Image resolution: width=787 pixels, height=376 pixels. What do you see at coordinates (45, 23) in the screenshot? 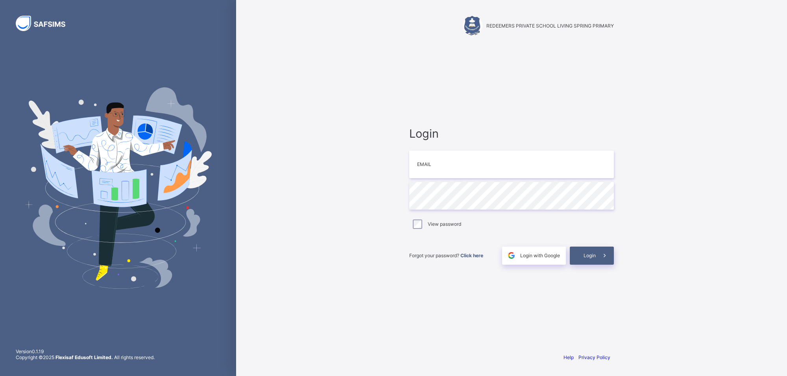
I see `img: SAFSIMS Logo` at bounding box center [45, 23].